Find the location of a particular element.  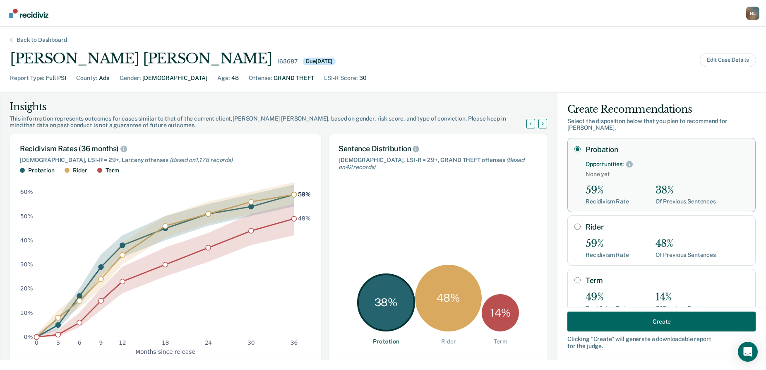

div: GRAND THEFT is located at coordinates (294, 78).